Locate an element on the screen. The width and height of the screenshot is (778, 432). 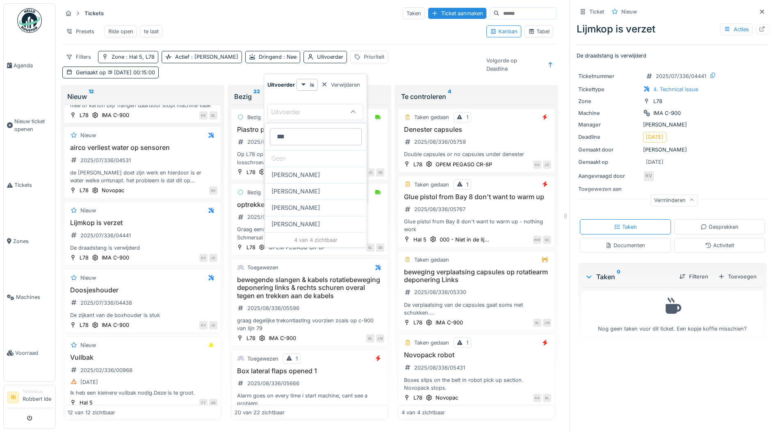
div: Verminderen is located at coordinates (674, 200).